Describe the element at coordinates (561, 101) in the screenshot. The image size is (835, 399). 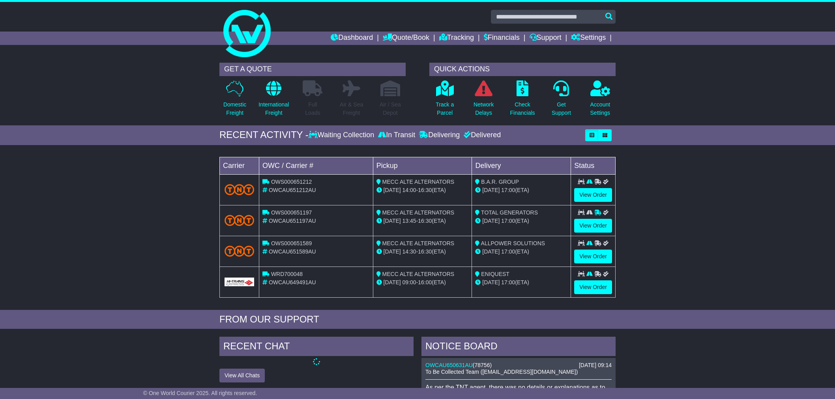
I see `a: GetSupport` at that location.